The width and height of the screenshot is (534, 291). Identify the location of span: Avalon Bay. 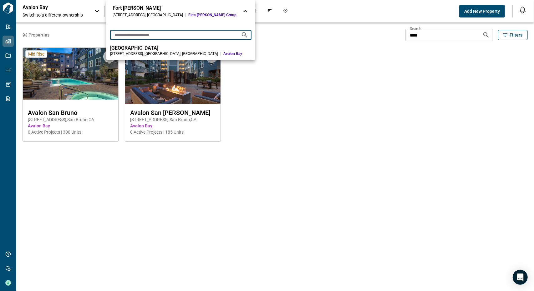
(237, 54).